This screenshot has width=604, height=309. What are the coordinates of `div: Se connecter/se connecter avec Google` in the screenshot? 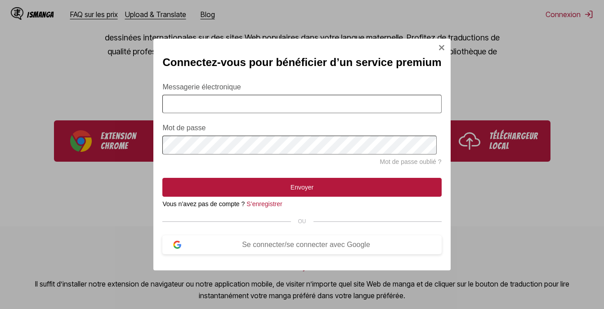 It's located at (306, 245).